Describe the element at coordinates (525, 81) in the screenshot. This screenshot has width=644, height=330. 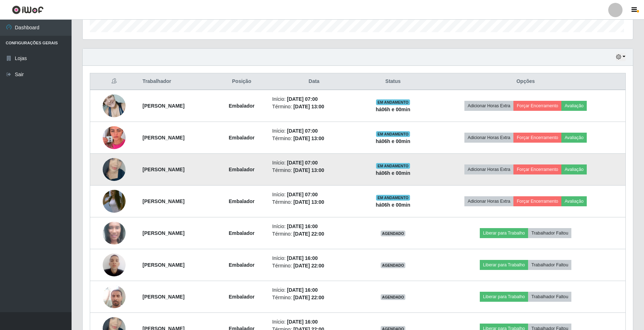
I see `th: Opções` at that location.